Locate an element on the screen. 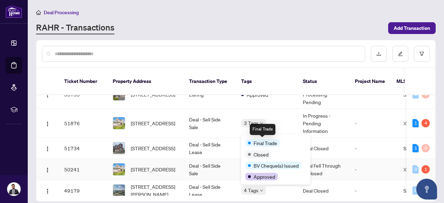 The height and width of the screenshot is (203, 444). span: Add Transaction is located at coordinates (412, 28).